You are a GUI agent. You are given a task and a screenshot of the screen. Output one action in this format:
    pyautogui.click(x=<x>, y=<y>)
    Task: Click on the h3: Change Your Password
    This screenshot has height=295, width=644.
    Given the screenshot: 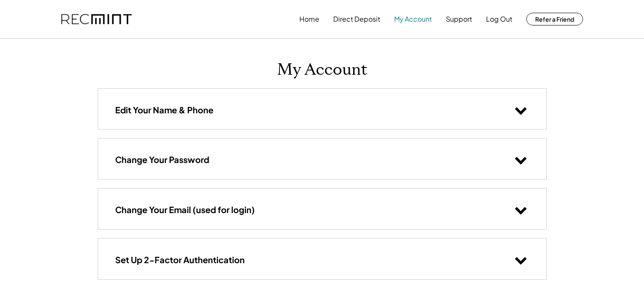 What is the action you would take?
    pyautogui.click(x=162, y=160)
    